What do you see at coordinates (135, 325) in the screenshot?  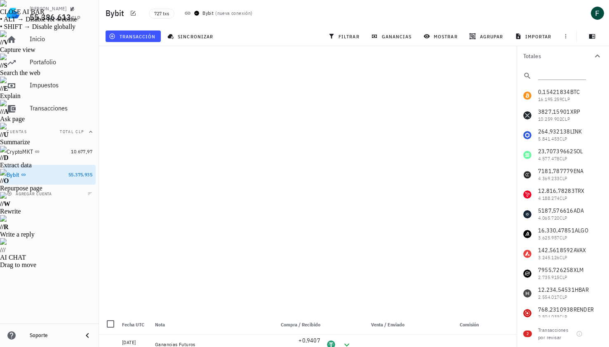 I see `div: Fecha UTC` at bounding box center [135, 325].